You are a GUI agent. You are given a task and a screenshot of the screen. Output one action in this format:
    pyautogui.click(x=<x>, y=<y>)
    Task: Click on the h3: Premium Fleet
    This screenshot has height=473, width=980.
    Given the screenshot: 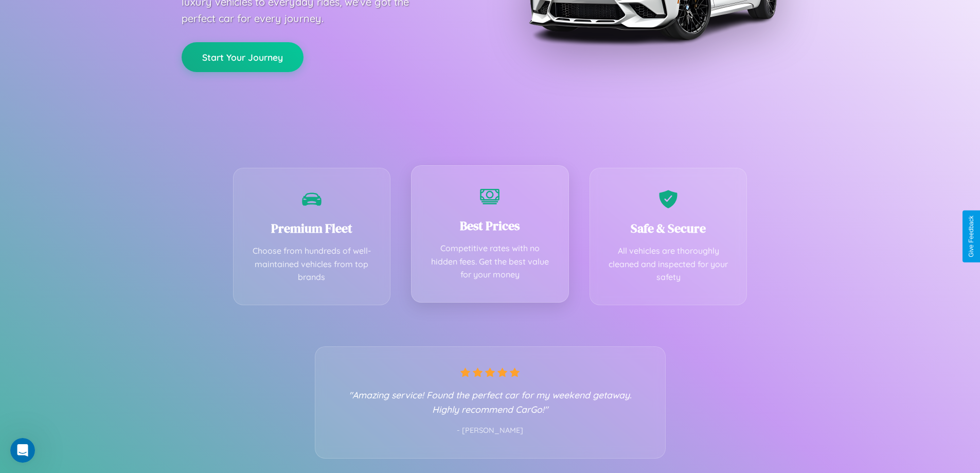 What is the action you would take?
    pyautogui.click(x=312, y=228)
    